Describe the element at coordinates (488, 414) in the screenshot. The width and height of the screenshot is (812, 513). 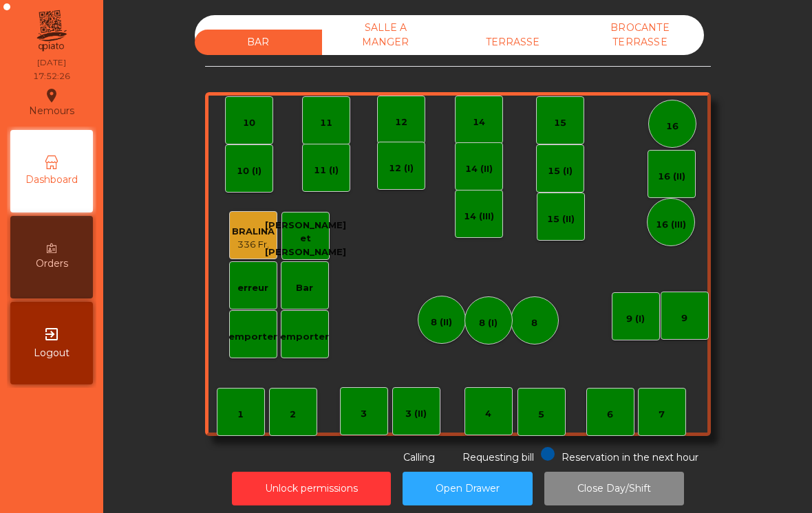
I see `div: 4` at that location.